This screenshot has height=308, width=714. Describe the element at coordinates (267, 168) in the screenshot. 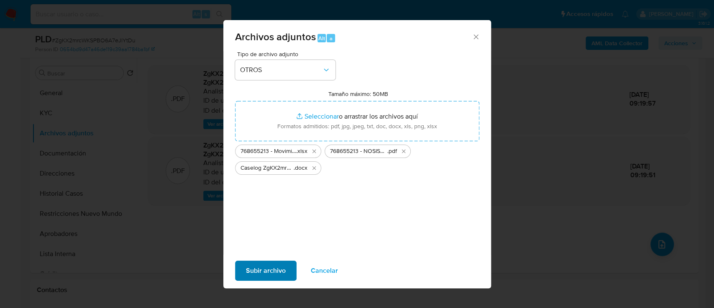

I see `span: Caselog ZgKX2mrcWKSPBO6A7eJlYtDu_2025_09_18_00_41_08` at that location.